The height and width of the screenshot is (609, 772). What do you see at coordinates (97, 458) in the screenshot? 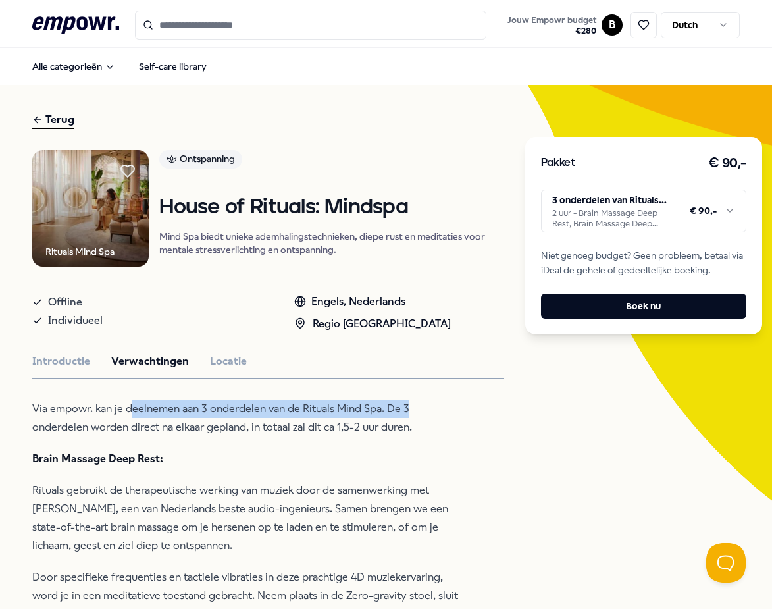
I see `strong: Brain Massage Deep Rest:` at bounding box center [97, 458].